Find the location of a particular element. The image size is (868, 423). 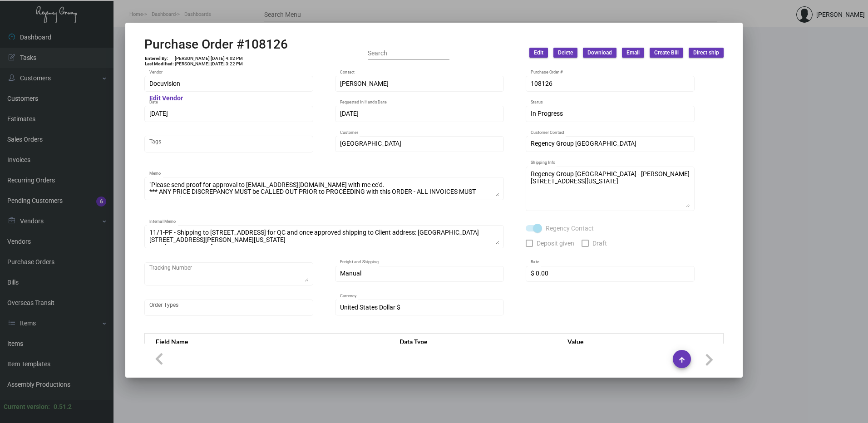

button: Create Bill is located at coordinates (666, 53).